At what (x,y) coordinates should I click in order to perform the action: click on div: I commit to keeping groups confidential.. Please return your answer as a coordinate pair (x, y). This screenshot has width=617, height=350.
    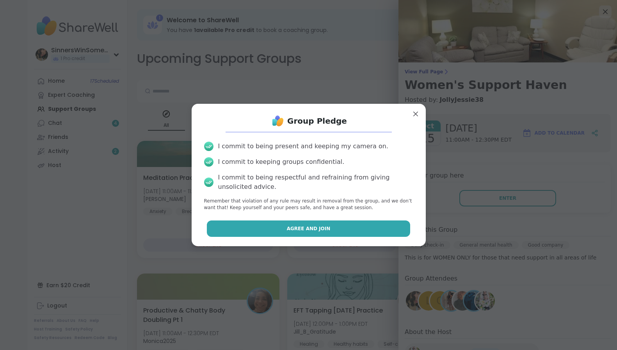
    Looking at the image, I should click on (281, 162).